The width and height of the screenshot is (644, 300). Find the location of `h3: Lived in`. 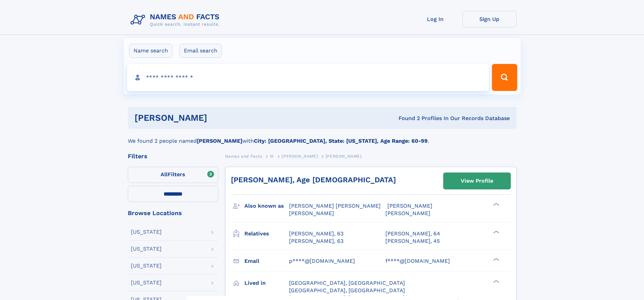

h3: Lived in is located at coordinates (266, 283).